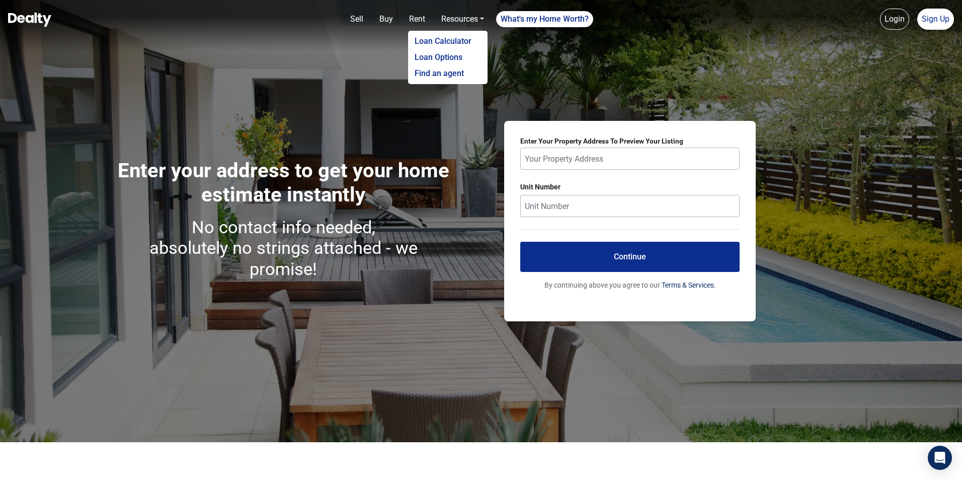 This screenshot has height=480, width=962. What do you see at coordinates (545, 19) in the screenshot?
I see `a: What's my Home Worth?` at bounding box center [545, 19].